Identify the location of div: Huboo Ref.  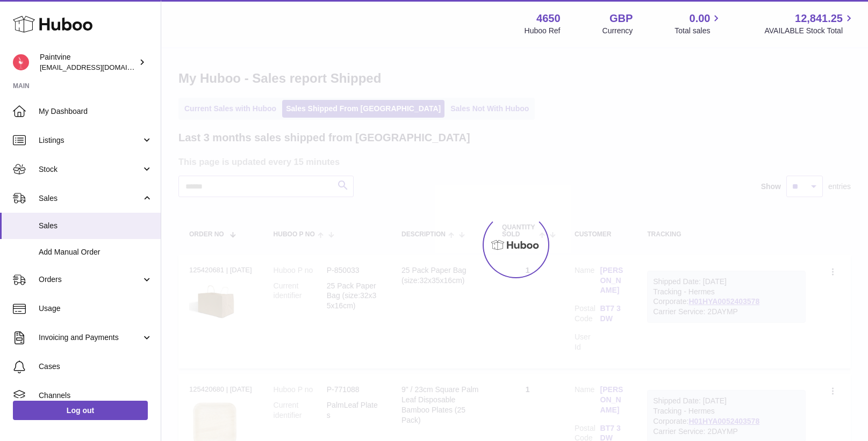
(542, 31).